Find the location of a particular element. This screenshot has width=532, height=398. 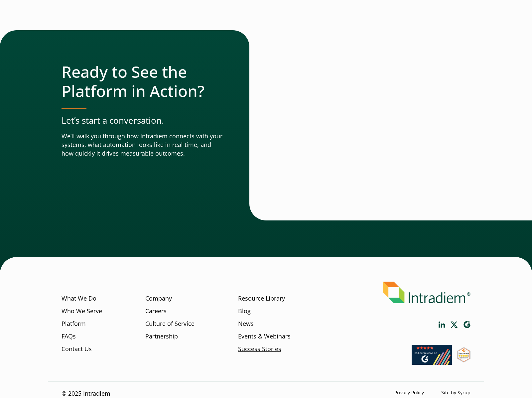

a: Privacy Policy is located at coordinates (409, 392).